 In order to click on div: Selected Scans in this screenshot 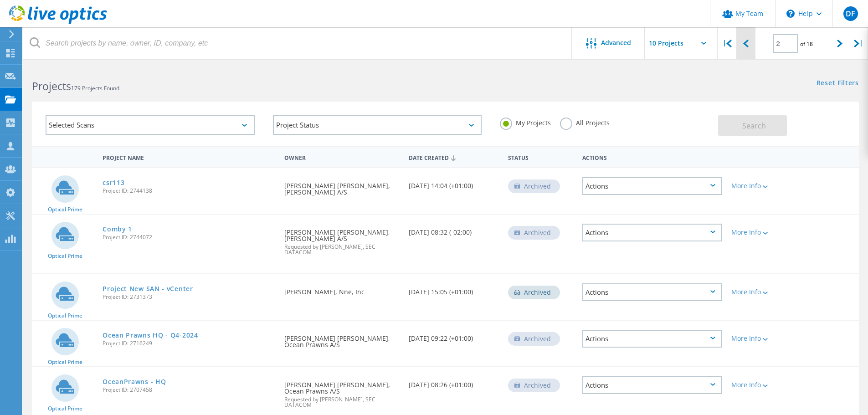, I will do `click(150, 125)`.